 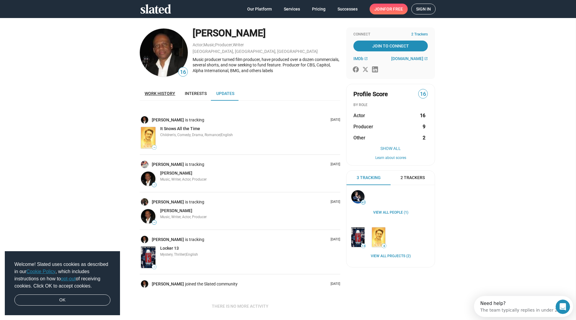 I want to click on a: Successes, so click(x=348, y=9).